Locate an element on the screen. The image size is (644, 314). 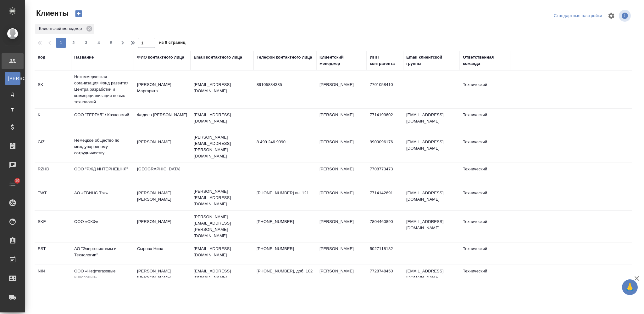
td: 7728748450 is located at coordinates (384, 276).